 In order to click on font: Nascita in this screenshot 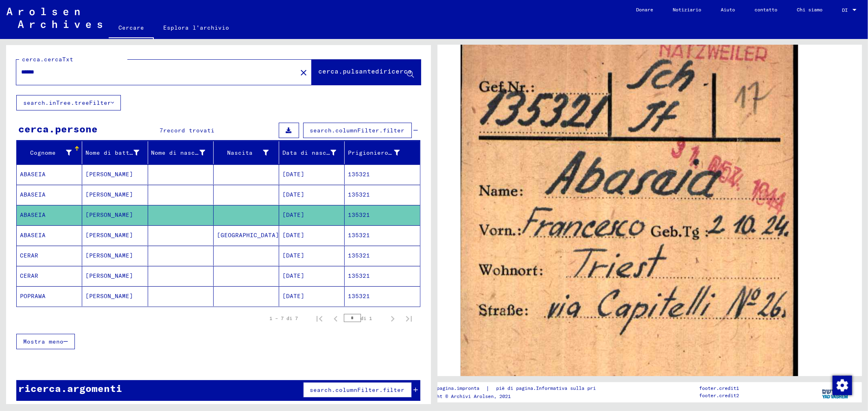, I will do `click(239, 153)`.